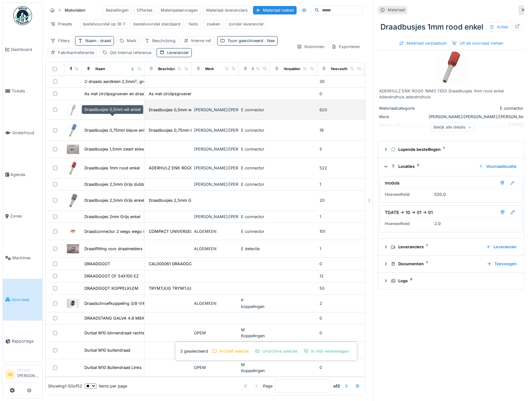 The height and width of the screenshot is (401, 532). Describe the element at coordinates (73, 130) in the screenshot. I see `img: Draadbusjes 0,75mm blauw enkel` at that location.